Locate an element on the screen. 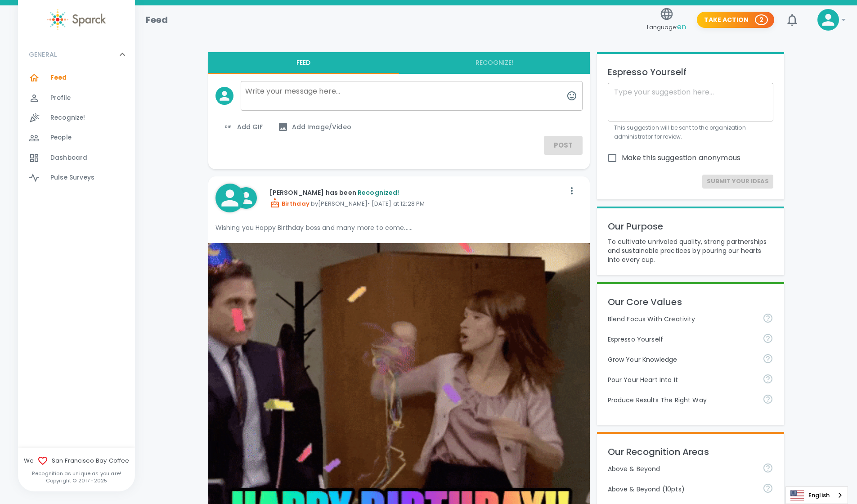  span: Dashboard is located at coordinates (68, 158).